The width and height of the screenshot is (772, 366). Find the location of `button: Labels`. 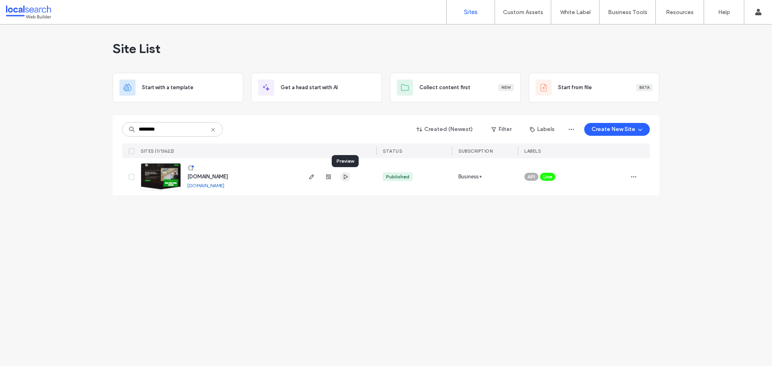

button: Labels is located at coordinates (542, 130).